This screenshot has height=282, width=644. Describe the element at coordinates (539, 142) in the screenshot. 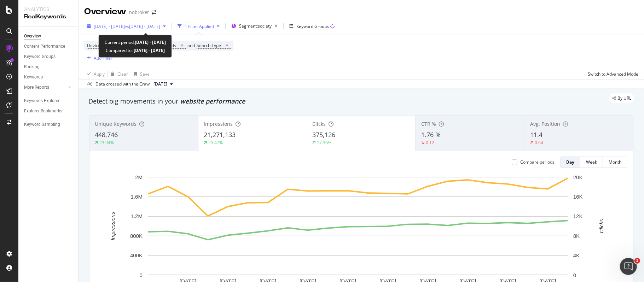

I see `div: 0.64` at that location.